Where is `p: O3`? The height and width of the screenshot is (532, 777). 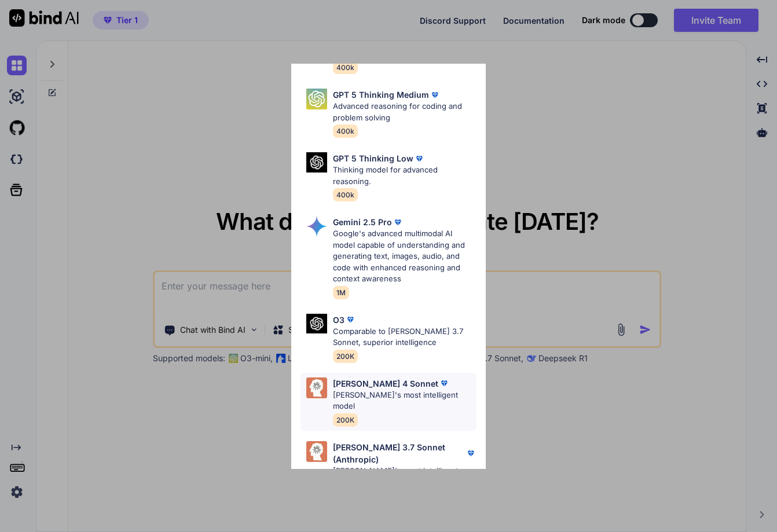 p: O3 is located at coordinates (339, 320).